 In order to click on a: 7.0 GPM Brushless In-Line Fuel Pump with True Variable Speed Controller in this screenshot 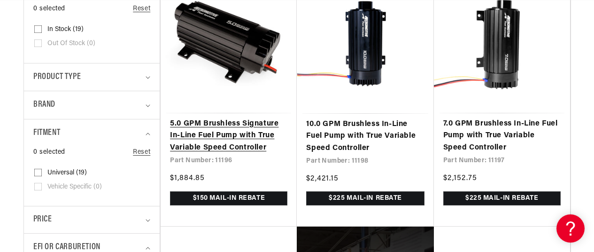, I will do `click(502, 136)`.